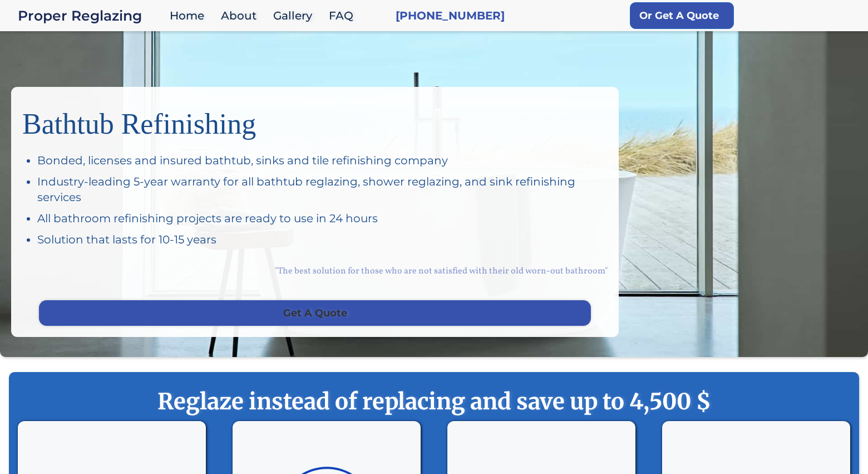  What do you see at coordinates (91, 16) in the screenshot?
I see `a: home` at bounding box center [91, 16].